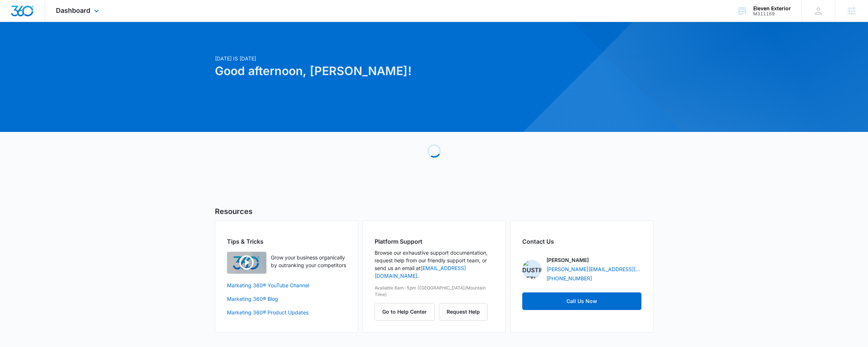 This screenshot has width=868, height=347. Describe the element at coordinates (73, 10) in the screenshot. I see `span: Dashboard` at that location.